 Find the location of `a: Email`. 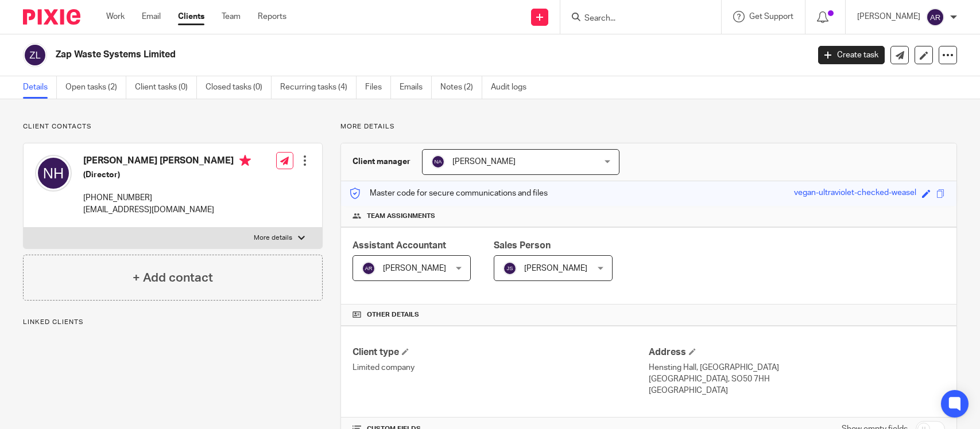

a: Email is located at coordinates (151, 17).